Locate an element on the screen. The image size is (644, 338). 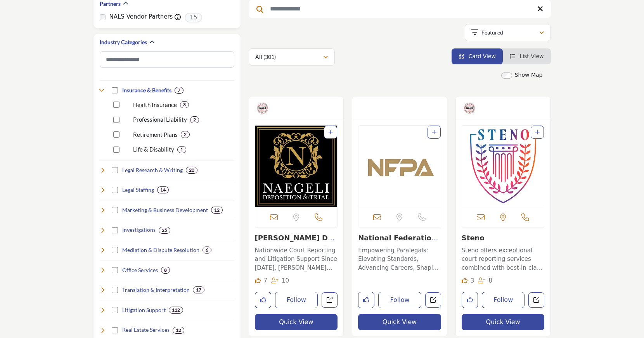
div: 2 Results For Retirement Plans is located at coordinates (185, 135).